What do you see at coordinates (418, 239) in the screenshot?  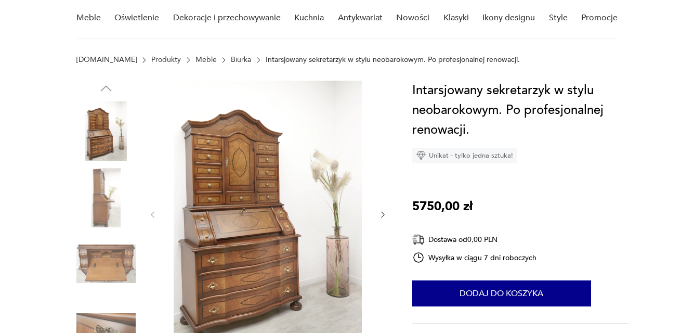 I see `img: Ikona dostawy` at bounding box center [418, 239].